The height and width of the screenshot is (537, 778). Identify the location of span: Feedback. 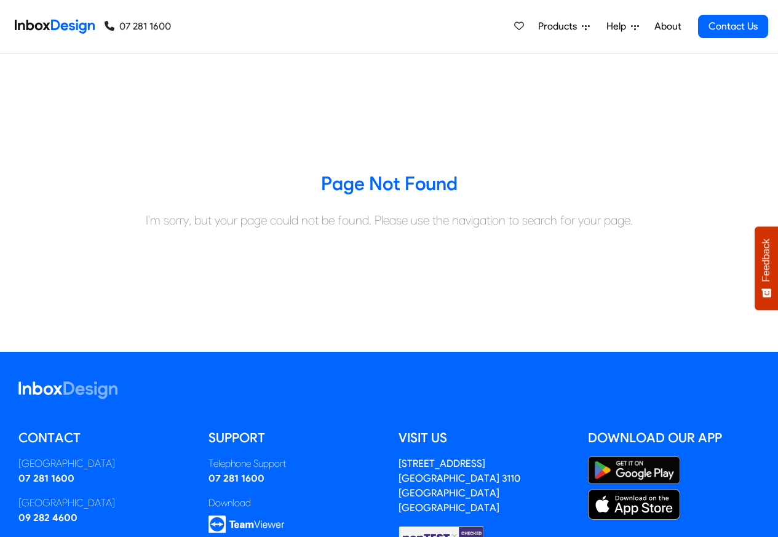
(767, 260).